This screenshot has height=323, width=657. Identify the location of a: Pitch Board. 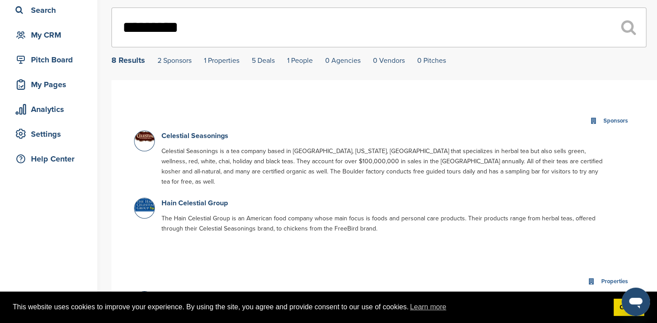
(49, 60).